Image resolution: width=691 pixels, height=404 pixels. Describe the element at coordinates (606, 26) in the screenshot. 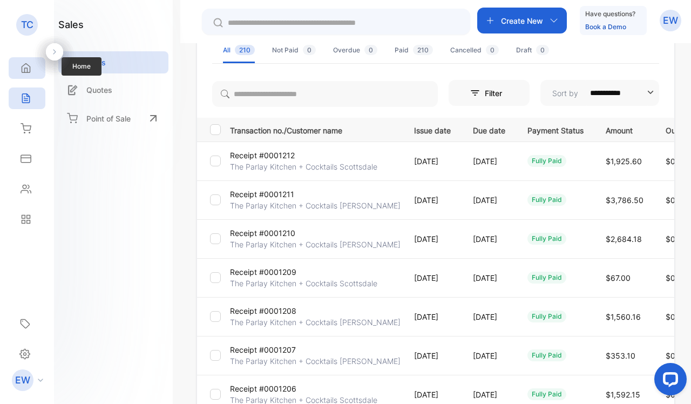

I see `a: Book a Demo` at that location.